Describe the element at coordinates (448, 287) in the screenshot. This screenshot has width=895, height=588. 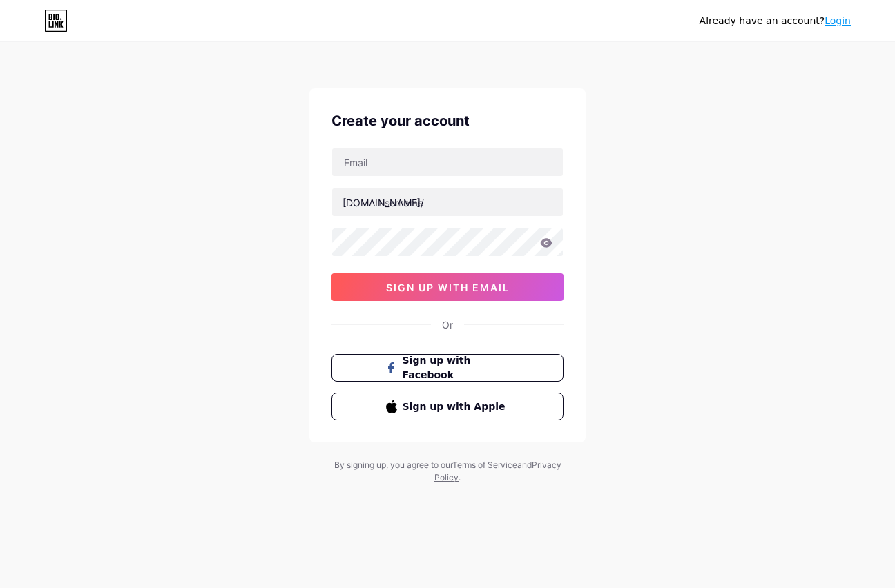
I see `button: sign up with email` at that location.